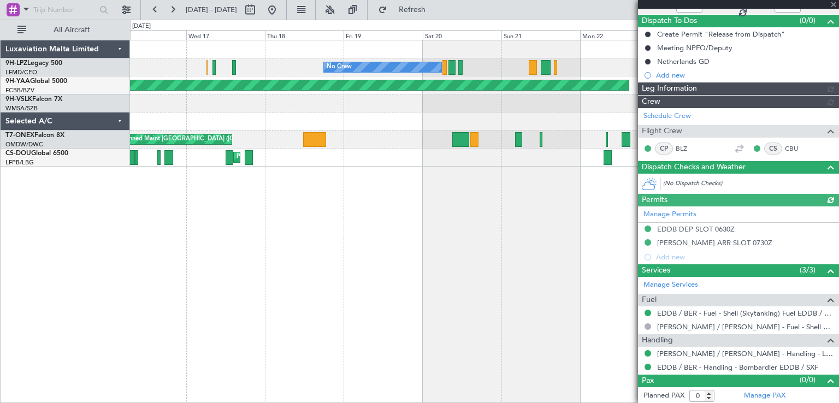  I want to click on a: 9H-VSLKFalcon 7X, so click(34, 99).